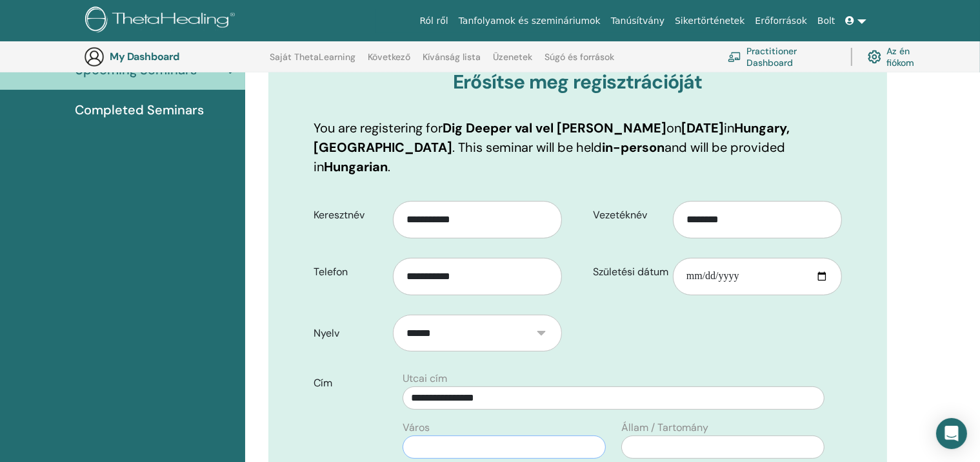  Describe the element at coordinates (312, 62) in the screenshot. I see `a: Saját ThetaLearning` at that location.